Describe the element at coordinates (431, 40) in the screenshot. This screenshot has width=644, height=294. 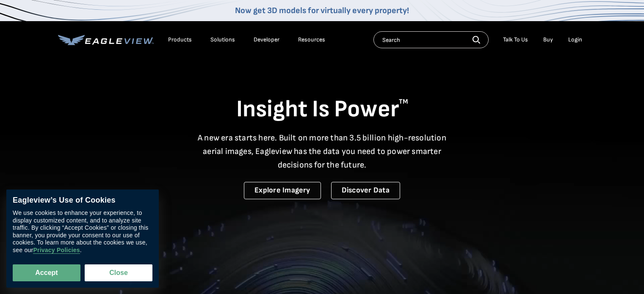
I see `input: Search` at that location.